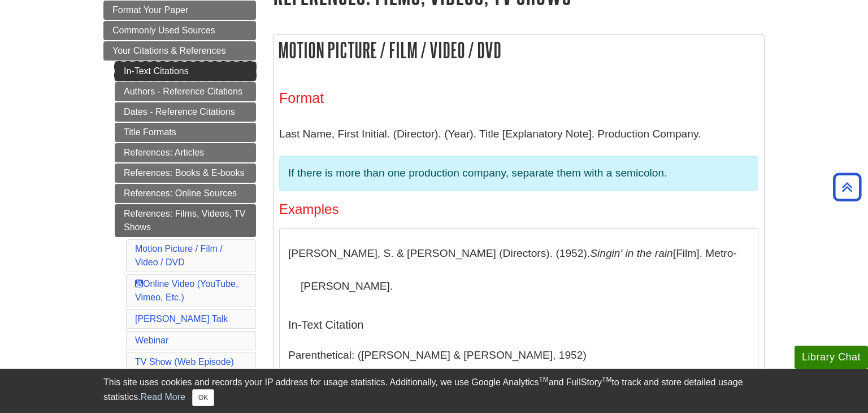 Image resolution: width=868 pixels, height=413 pixels. I want to click on a: Authors - Reference Citations, so click(185, 91).